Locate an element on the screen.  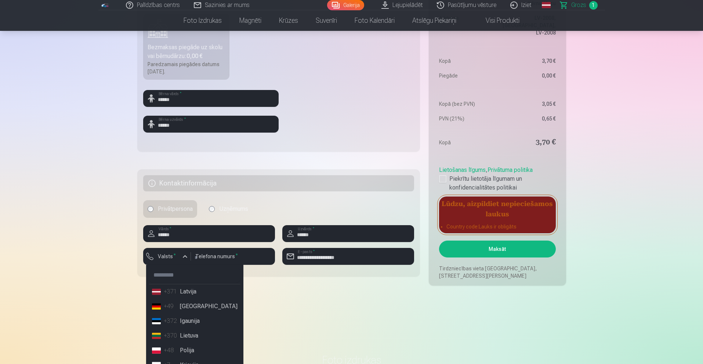
a: Foto kalendāri is located at coordinates (374, 21).